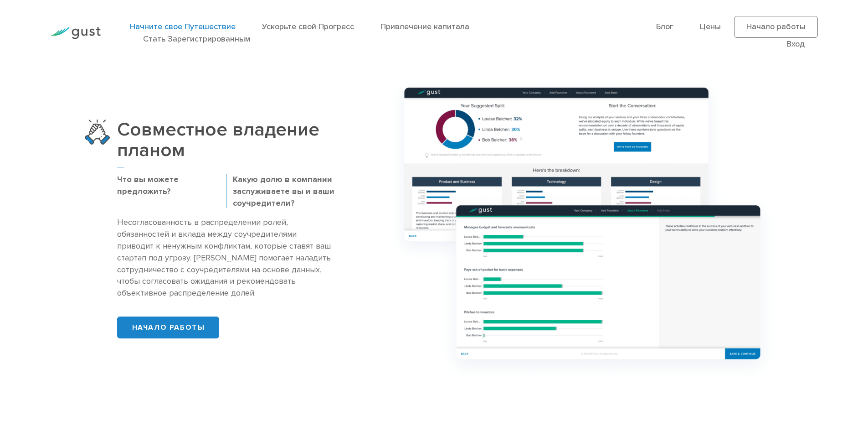 The image size is (868, 447). Describe the element at coordinates (226, 144) in the screenshot. I see `h3: Совместное владение планом` at that location.